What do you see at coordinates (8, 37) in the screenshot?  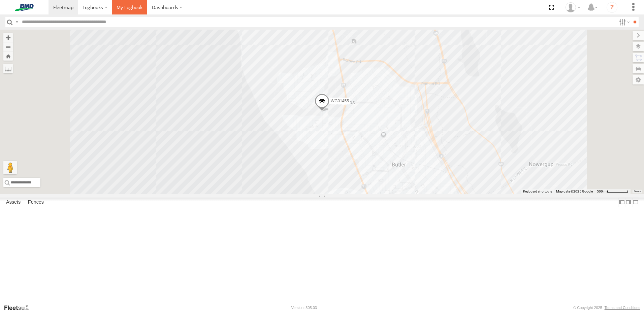 I see `button: Zoom in` at bounding box center [8, 37].